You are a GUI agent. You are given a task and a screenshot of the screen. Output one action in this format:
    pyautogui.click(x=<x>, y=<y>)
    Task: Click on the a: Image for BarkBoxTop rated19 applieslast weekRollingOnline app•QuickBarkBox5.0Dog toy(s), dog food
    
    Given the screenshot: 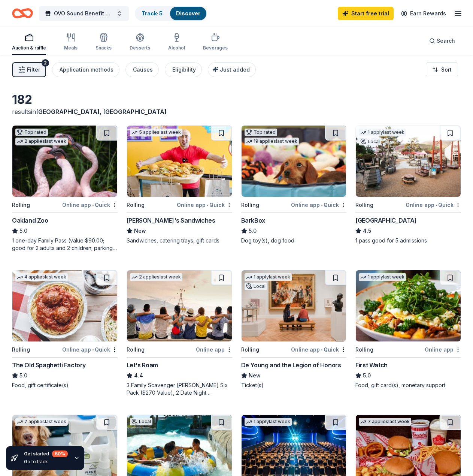 What is the action you would take?
    pyautogui.click(x=294, y=185)
    